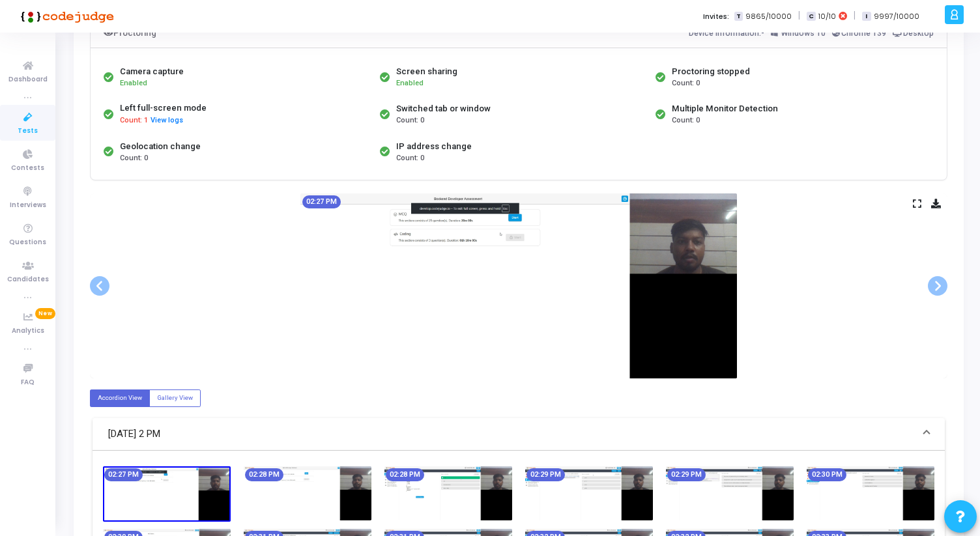  I want to click on div: Switched tab or window, so click(443, 109).